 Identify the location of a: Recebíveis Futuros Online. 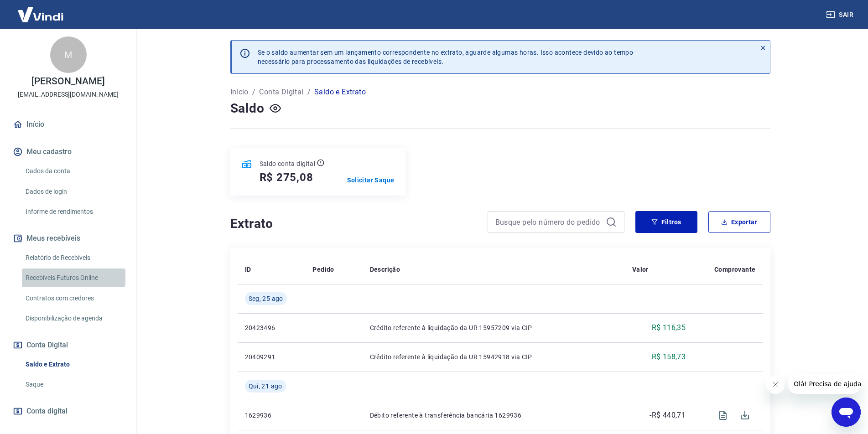
(73, 278).